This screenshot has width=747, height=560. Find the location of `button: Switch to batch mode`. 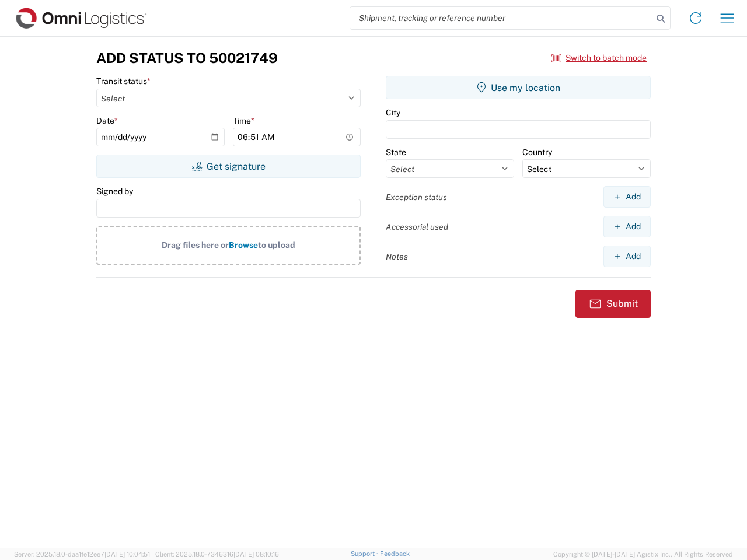

button: Switch to batch mode is located at coordinates (599, 58).